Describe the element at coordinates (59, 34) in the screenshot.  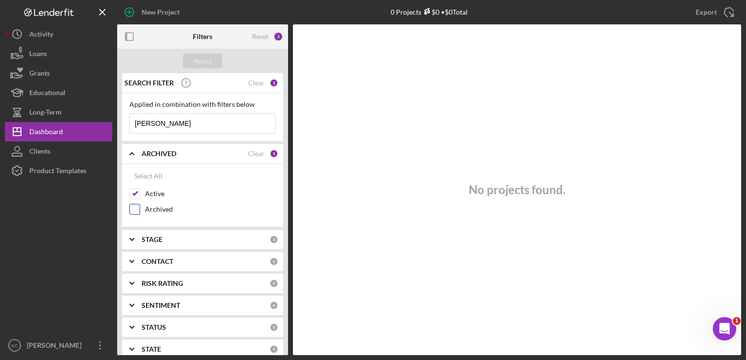
I see `a: Activity` at that location.